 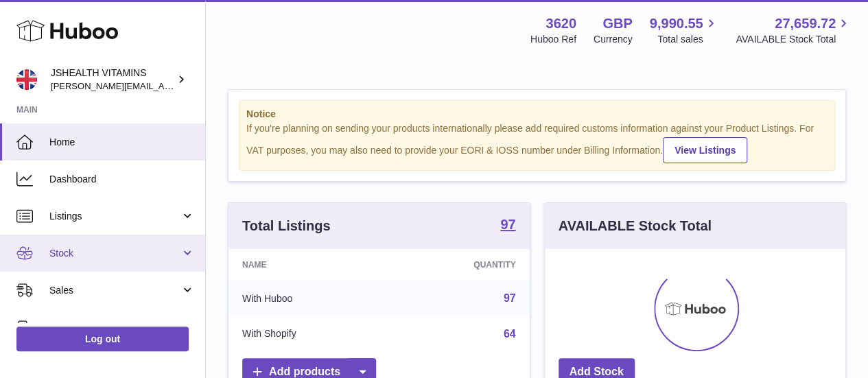 What do you see at coordinates (309, 334) in the screenshot?
I see `td: With Shopify` at bounding box center [309, 334].